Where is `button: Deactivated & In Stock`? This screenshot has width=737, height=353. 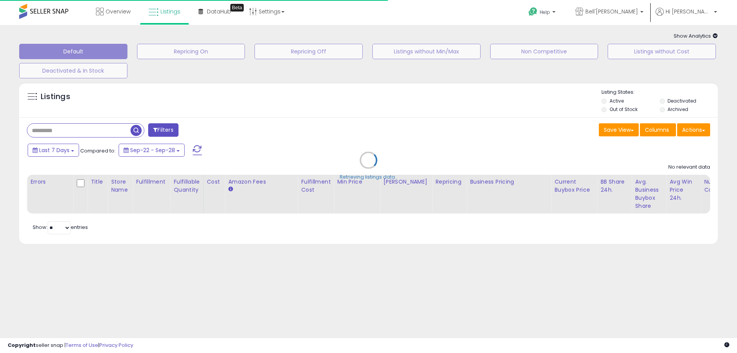 button: Deactivated & In Stock is located at coordinates (73, 71).